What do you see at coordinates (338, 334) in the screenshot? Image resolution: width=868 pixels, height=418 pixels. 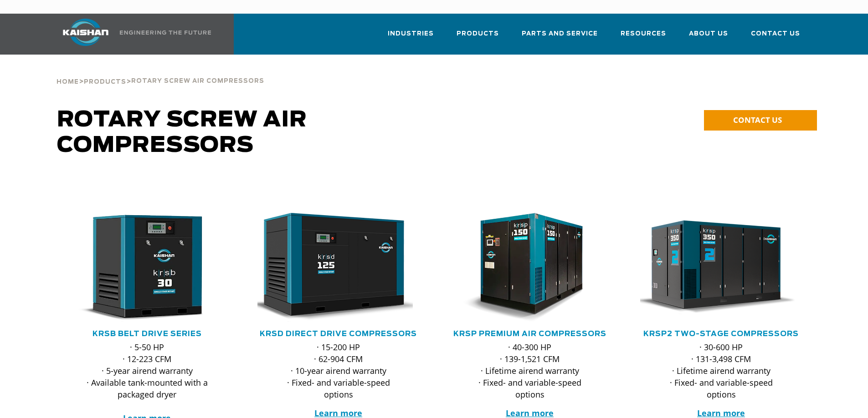 I see `a: KRSD Direct Drive Compressors` at bounding box center [338, 334].